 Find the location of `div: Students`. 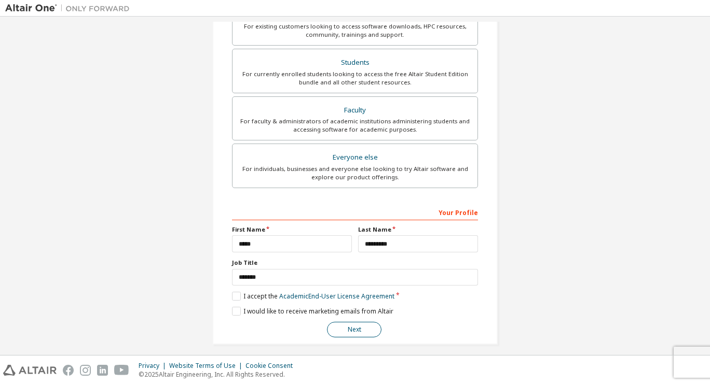

div: Students is located at coordinates (355, 63).